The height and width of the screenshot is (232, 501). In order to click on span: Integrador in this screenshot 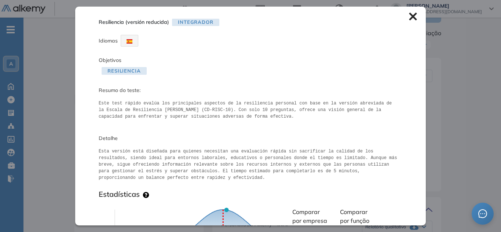, I will do `click(195, 22)`.